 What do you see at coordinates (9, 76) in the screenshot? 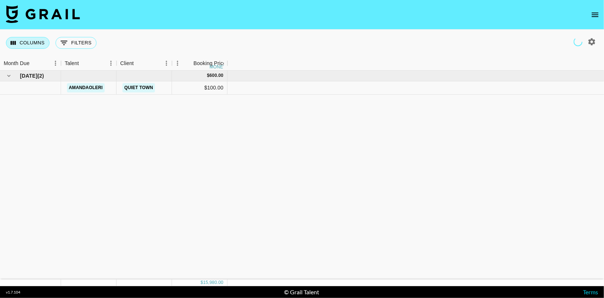
I see `button: hide children` at bounding box center [9, 76].